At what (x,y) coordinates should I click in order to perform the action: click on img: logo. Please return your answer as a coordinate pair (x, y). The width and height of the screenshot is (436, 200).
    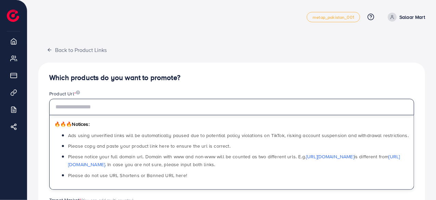
    Looking at the image, I should click on (13, 16).